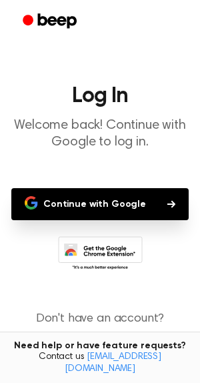 This screenshot has height=383, width=200. What do you see at coordinates (100, 204) in the screenshot?
I see `button: Continue with Google` at bounding box center [100, 204].